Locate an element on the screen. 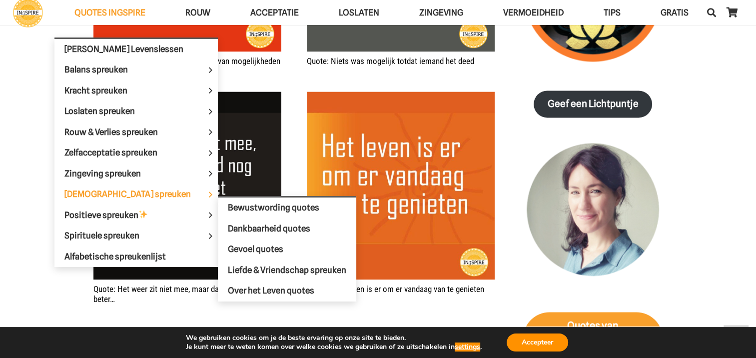 This screenshot has width=756, height=358. span: Loslaten spreuken Menu is located at coordinates (210, 111).